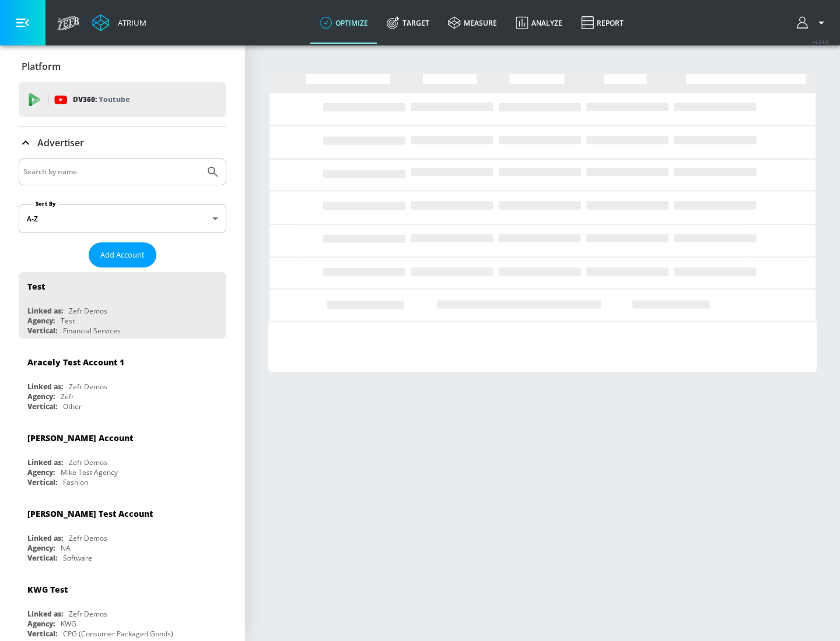 The width and height of the screenshot is (840, 641). I want to click on div: Advertiser, so click(123, 143).